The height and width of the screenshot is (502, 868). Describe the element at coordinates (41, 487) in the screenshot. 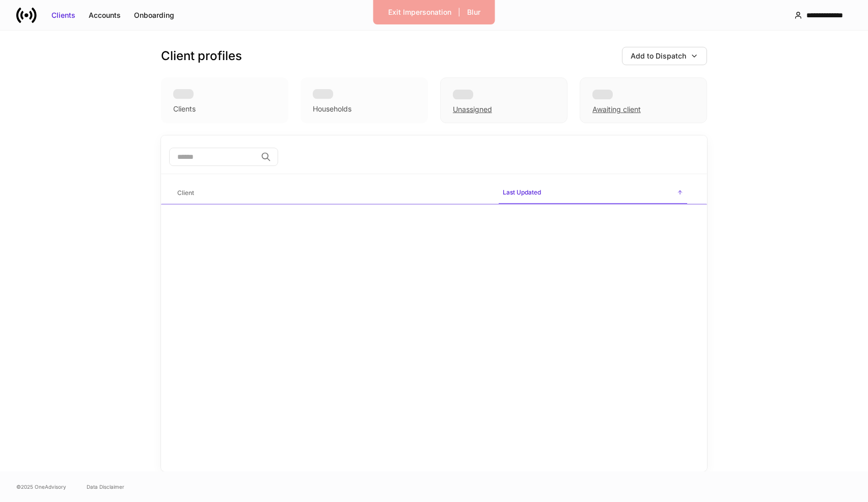

I see `span: © 2025 OneAdvisory` at that location.